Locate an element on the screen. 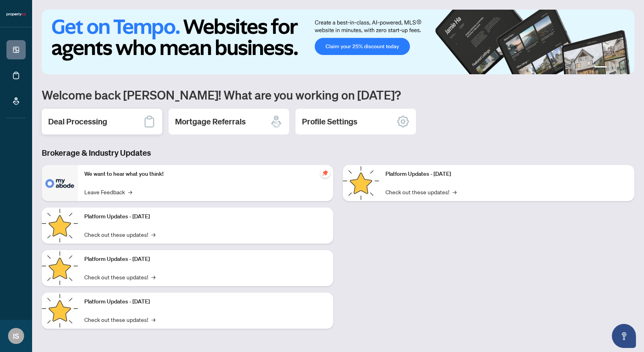 This screenshot has width=644, height=352. span: pushpin is located at coordinates (326, 173).